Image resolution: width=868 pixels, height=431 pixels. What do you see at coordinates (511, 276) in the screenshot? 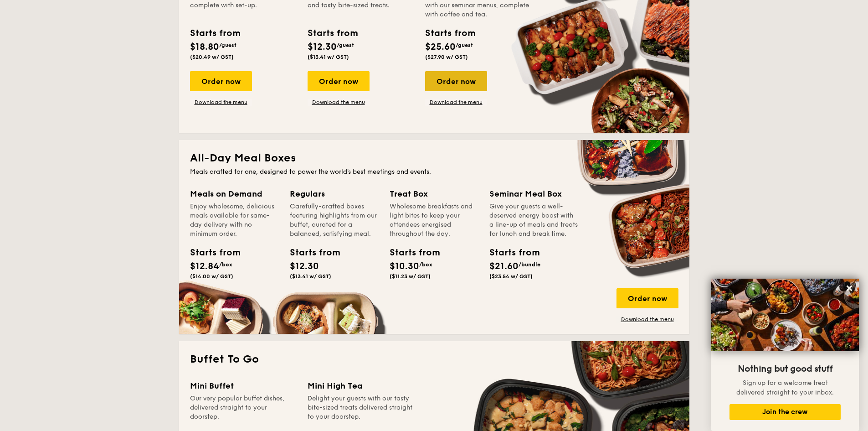
I see `span: ($23.54 w/ GST)` at bounding box center [511, 276].